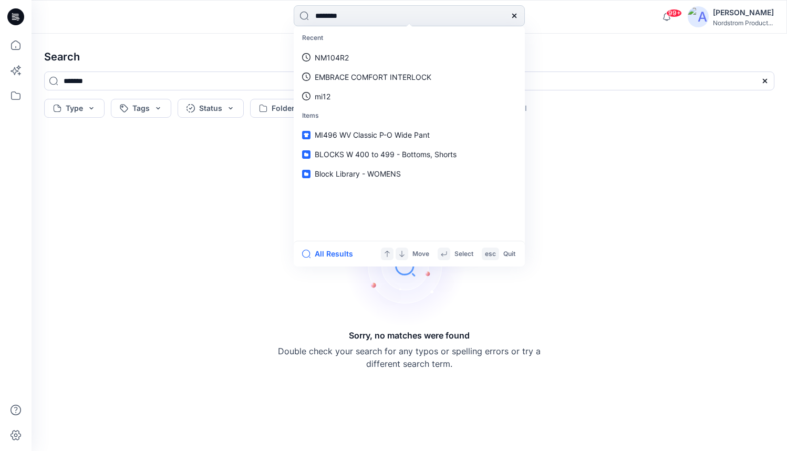 This screenshot has width=787, height=451. I want to click on button: Tags, so click(141, 108).